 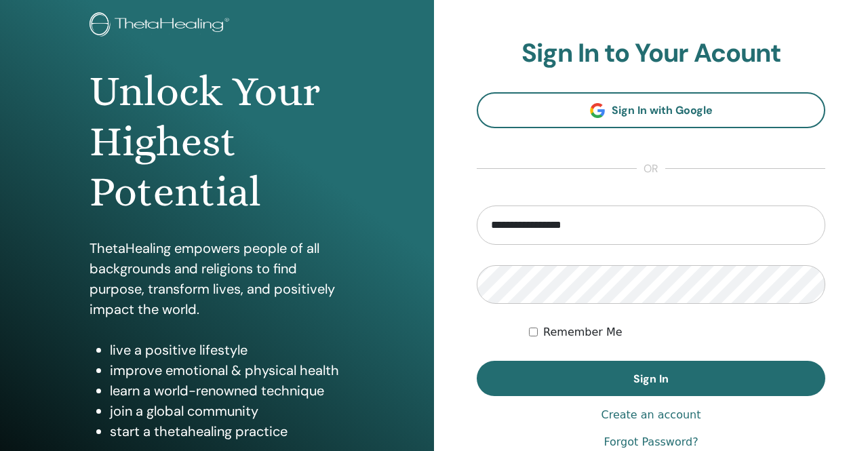 I want to click on span: Sign In, so click(x=651, y=379).